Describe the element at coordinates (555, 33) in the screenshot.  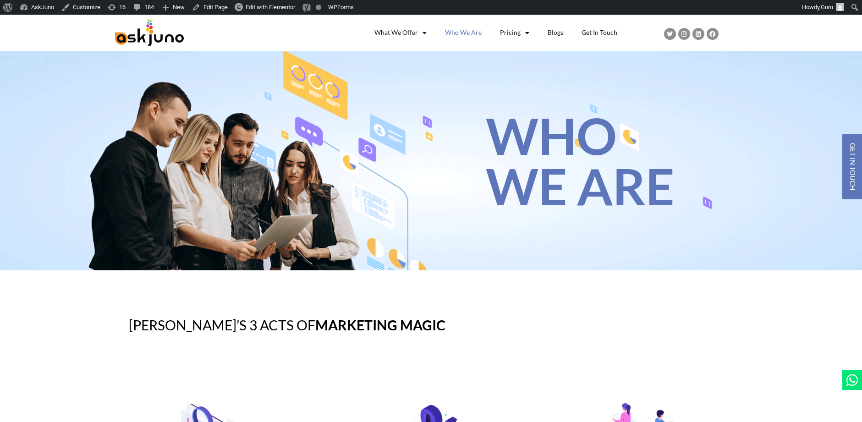
I see `a: Blogs` at that location.